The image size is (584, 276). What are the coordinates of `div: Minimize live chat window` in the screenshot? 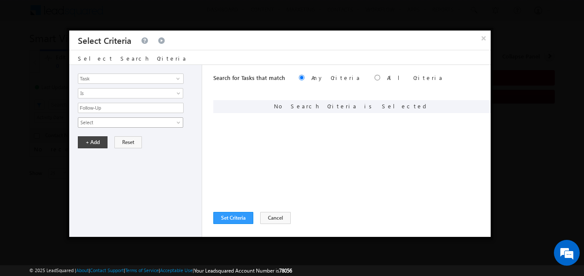 It's located at (151, 15).